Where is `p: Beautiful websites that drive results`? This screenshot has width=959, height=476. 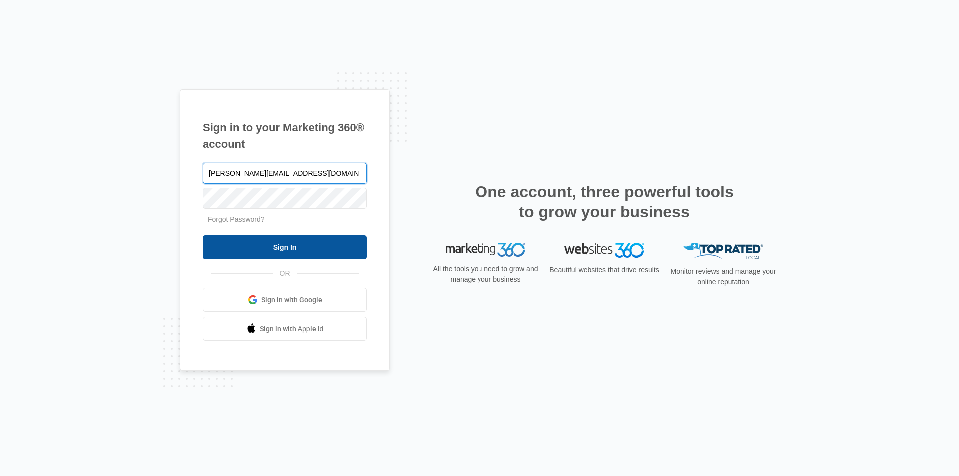 p: Beautiful websites that drive results is located at coordinates (605, 270).